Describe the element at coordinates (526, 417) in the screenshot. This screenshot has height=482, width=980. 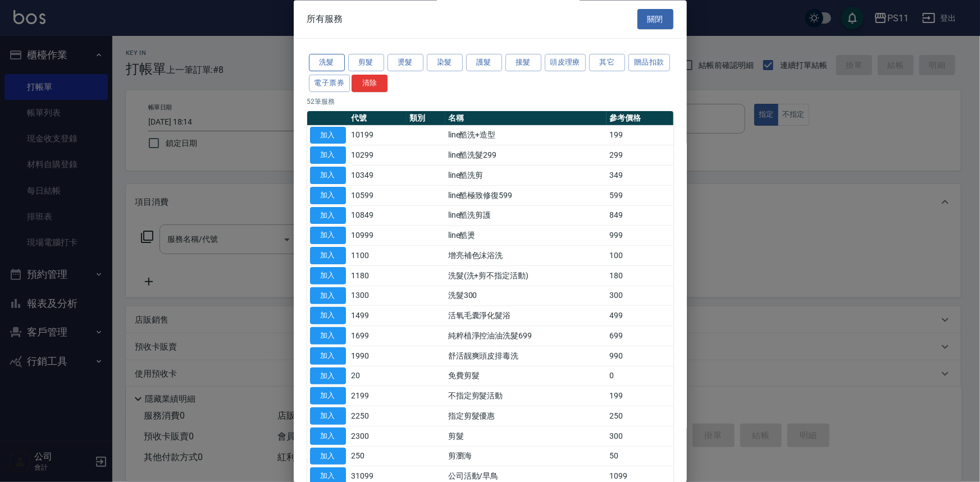
I see `td: 指定剪髮優惠` at that location.